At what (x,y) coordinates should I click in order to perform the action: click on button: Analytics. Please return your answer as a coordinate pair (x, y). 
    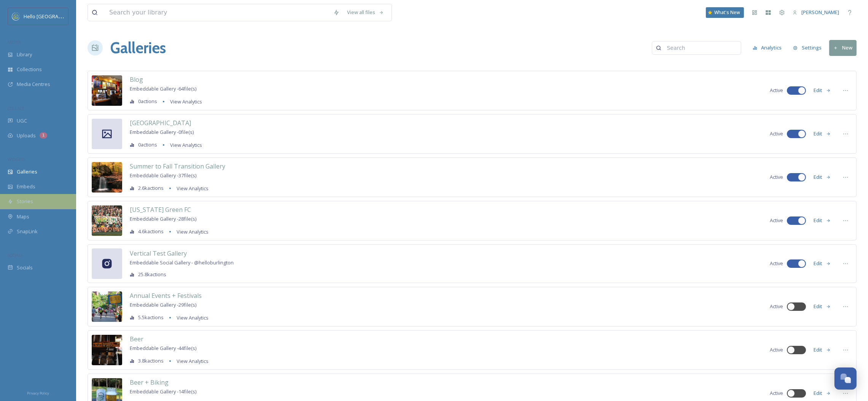
    Looking at the image, I should click on (767, 48).